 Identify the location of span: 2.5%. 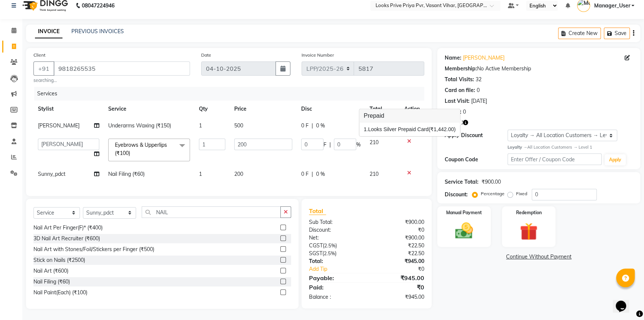
(330, 245).